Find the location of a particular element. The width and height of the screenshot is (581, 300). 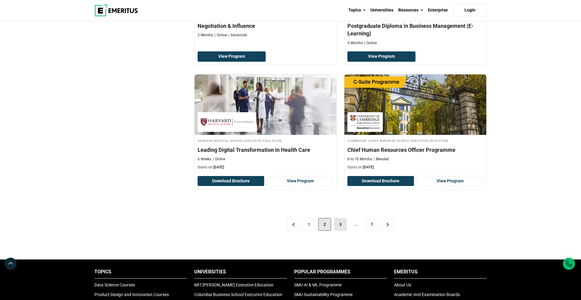

img: Leading Digital Transformation in Health Care | Online Healthcare Course is located at coordinates (265, 105).